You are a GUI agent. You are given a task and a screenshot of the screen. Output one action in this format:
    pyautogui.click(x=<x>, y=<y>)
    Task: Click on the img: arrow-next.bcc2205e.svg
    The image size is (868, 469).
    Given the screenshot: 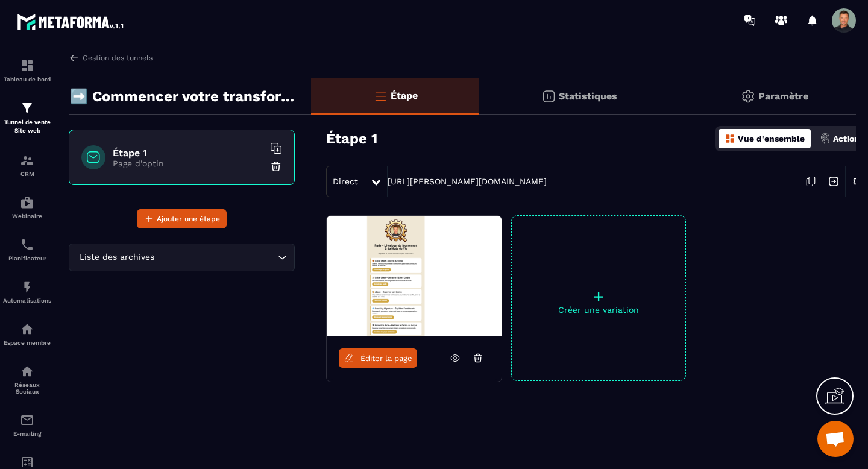 What is the action you would take?
    pyautogui.click(x=833, y=181)
    